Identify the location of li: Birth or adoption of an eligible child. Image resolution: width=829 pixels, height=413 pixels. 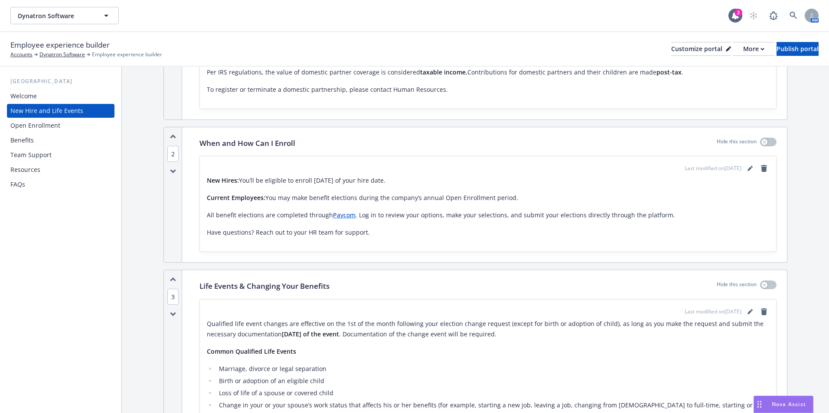
(492, 381).